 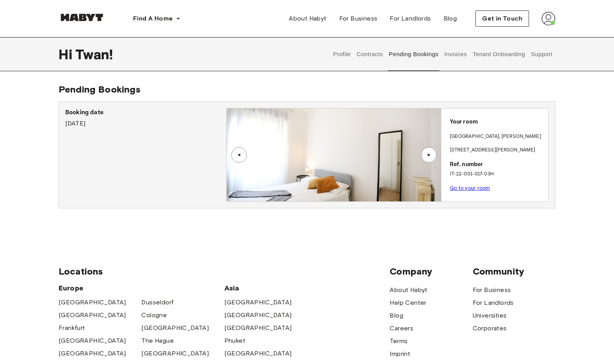 I want to click on span: Imprint, so click(x=400, y=354).